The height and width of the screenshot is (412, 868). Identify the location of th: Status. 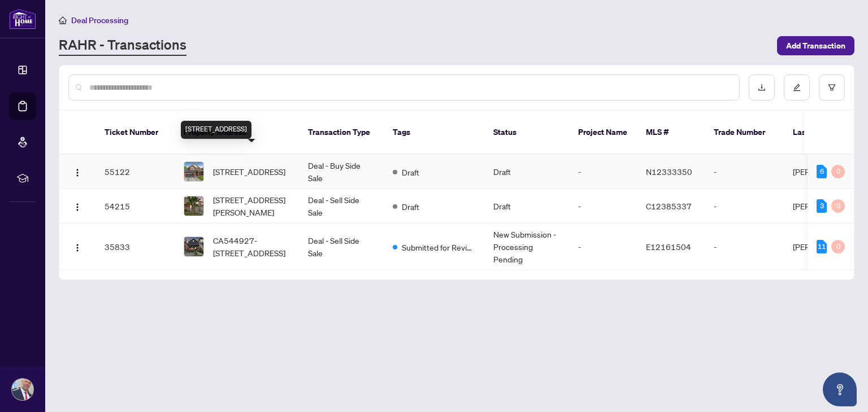
(527, 133).